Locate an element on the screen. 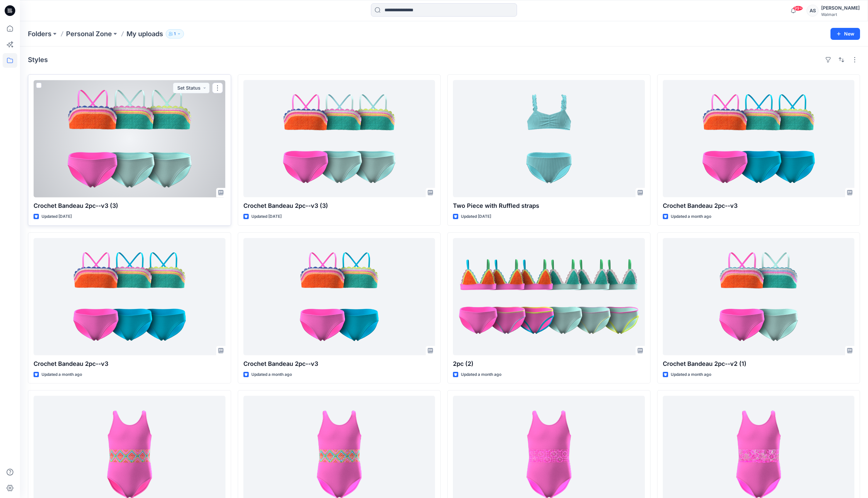 The height and width of the screenshot is (498, 868). a: Two Piece with Ruffled straps is located at coordinates (549, 138).